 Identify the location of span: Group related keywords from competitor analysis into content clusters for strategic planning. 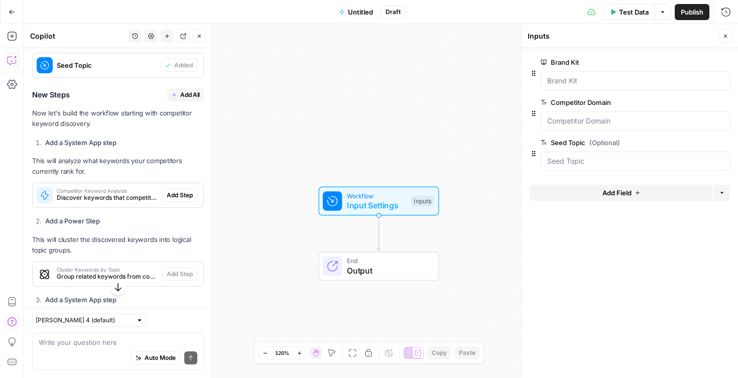
(107, 277).